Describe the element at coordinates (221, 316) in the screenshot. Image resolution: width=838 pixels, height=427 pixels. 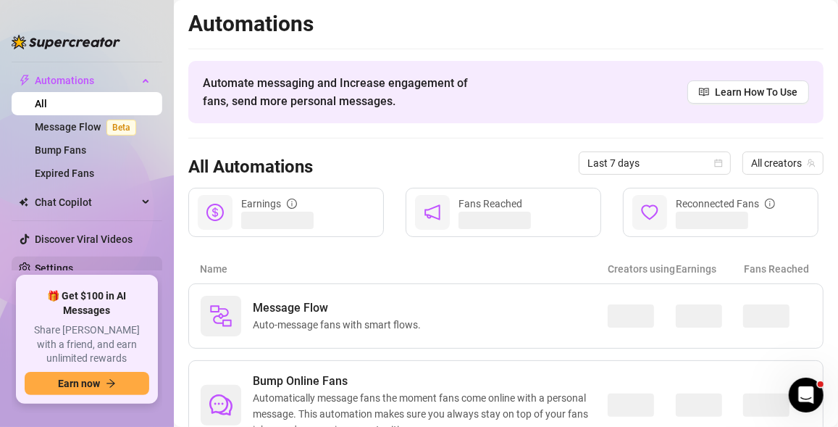
I see `img: svg%3e` at that location.